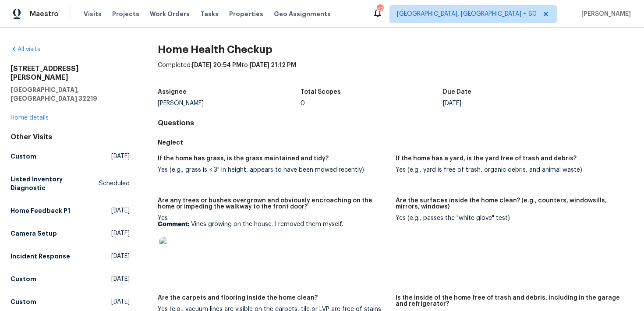 The width and height of the screenshot is (644, 311). I want to click on h5: Neglect, so click(396, 142).